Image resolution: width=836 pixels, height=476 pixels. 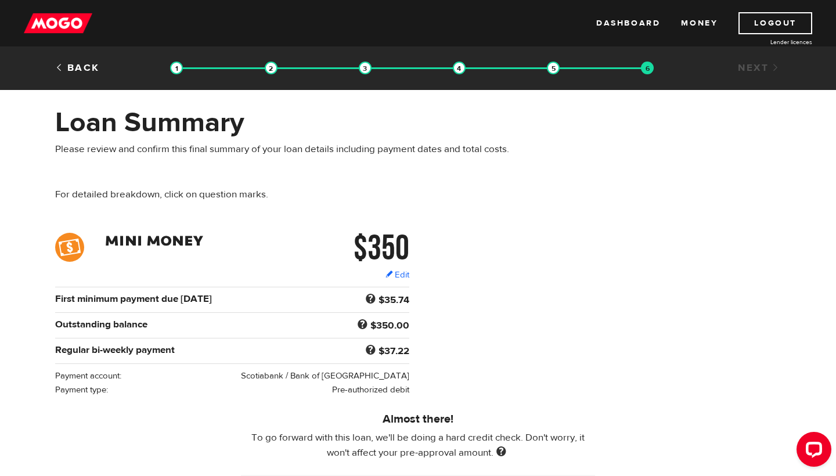 What do you see at coordinates (77, 68) in the screenshot?
I see `a: Back` at bounding box center [77, 68].